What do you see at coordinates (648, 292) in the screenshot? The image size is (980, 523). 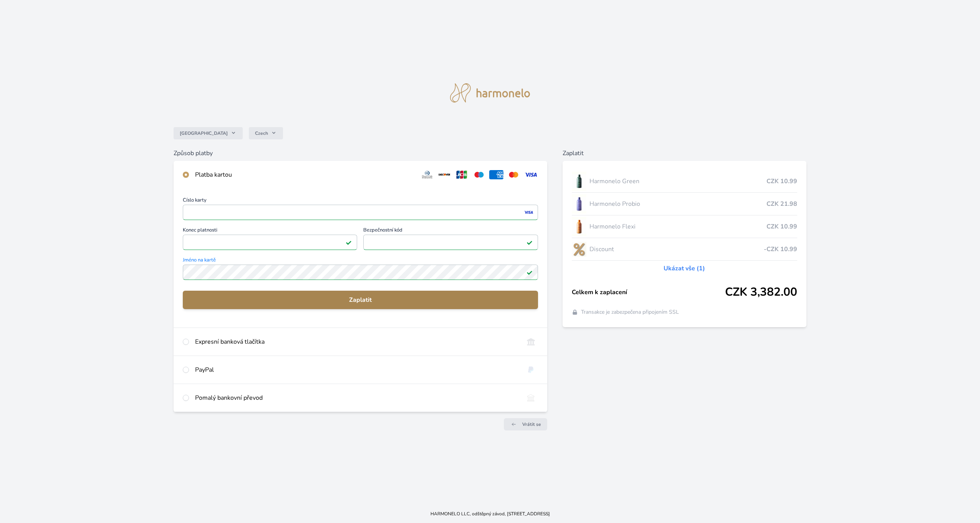 I see `span: Celkem k zaplacení` at bounding box center [648, 292].